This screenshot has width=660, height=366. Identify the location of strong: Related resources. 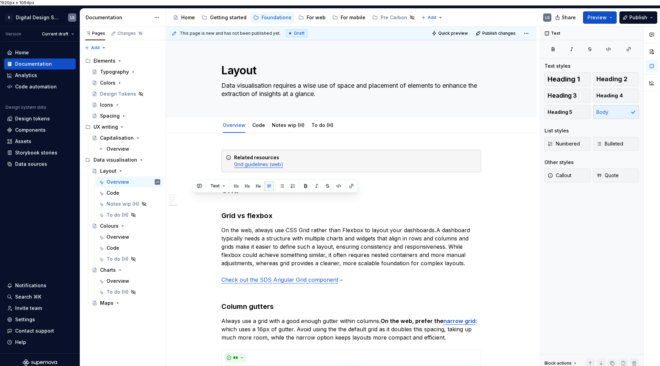
(257, 157).